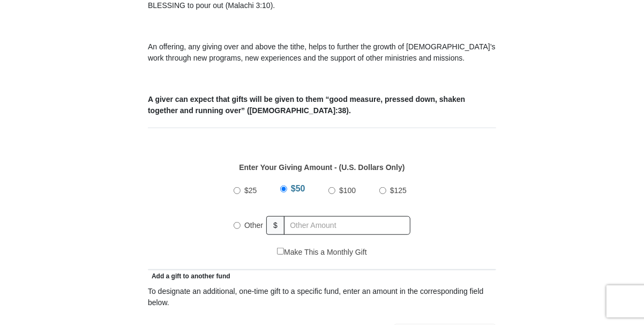  What do you see at coordinates (253, 225) in the screenshot?
I see `span: Other` at bounding box center [253, 225].